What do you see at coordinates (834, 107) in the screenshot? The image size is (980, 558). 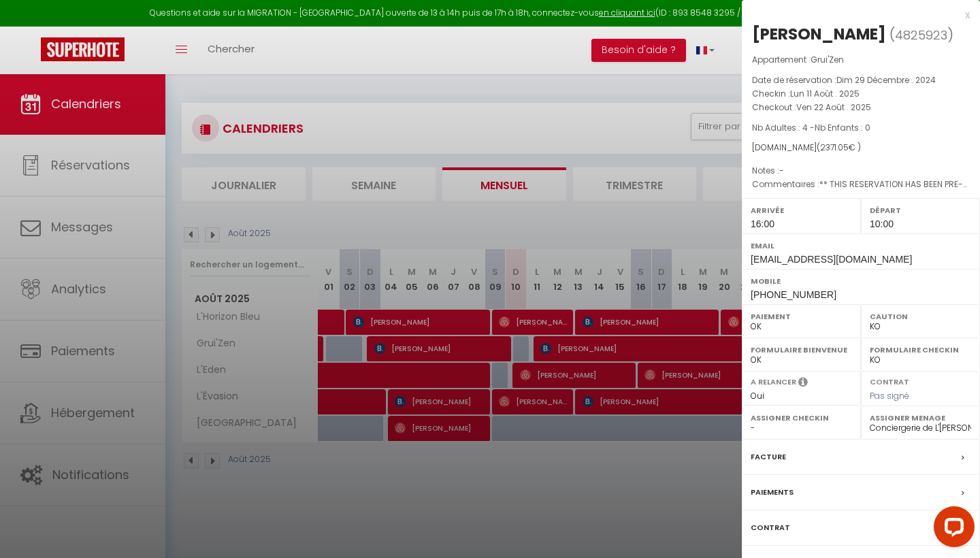 I see `span: Ven 22 Août . 2025` at bounding box center [834, 107].